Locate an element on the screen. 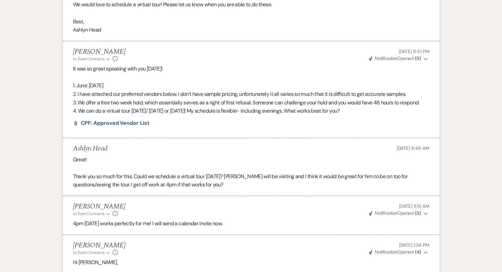  p: Ashlyn Head is located at coordinates (251, 30).